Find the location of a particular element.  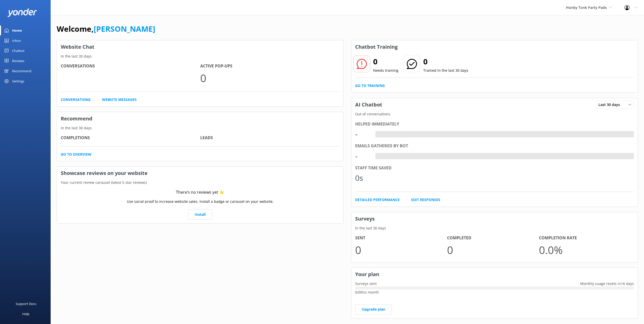

a: Website Messages is located at coordinates (119, 100).